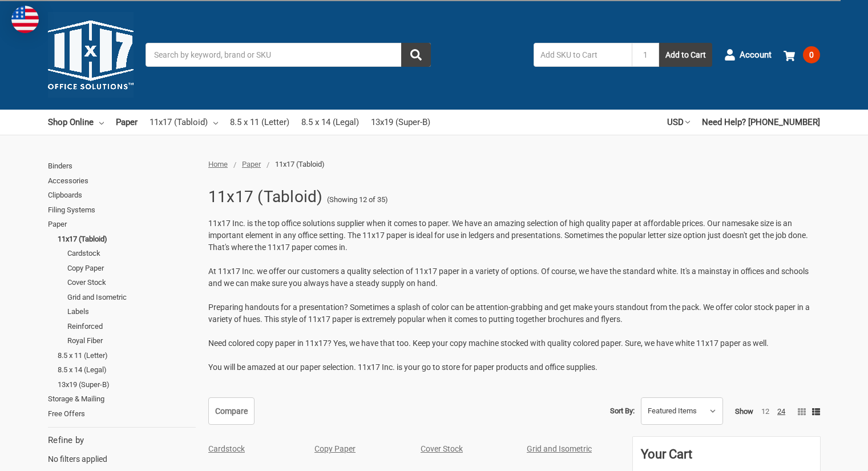 The width and height of the screenshot is (868, 471). I want to click on a: Clipboards, so click(121, 195).